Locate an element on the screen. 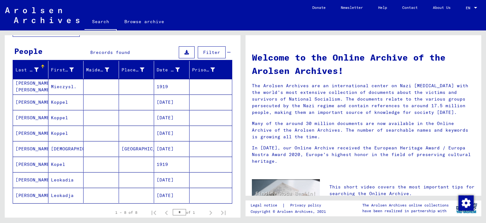  img: Arolsen_neg.svg is located at coordinates (42, 15).